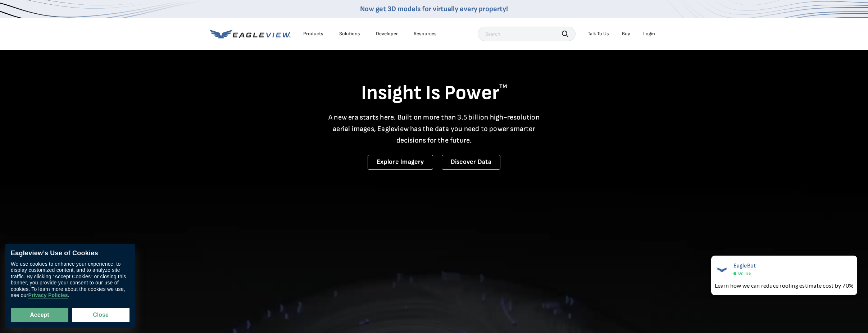 The width and height of the screenshot is (868, 333). Describe the element at coordinates (503, 87) in the screenshot. I see `sup: TM` at that location.